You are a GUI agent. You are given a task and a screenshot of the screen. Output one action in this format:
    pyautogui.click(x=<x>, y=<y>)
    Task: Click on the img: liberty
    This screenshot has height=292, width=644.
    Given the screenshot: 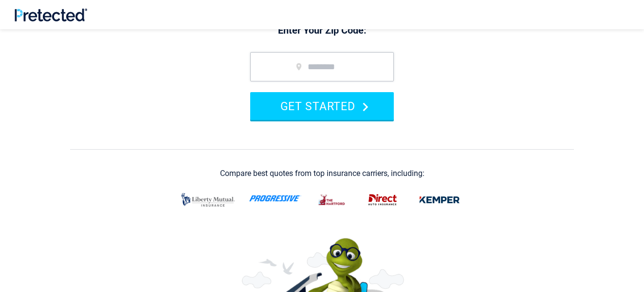 What is the action you would take?
    pyautogui.click(x=208, y=200)
    